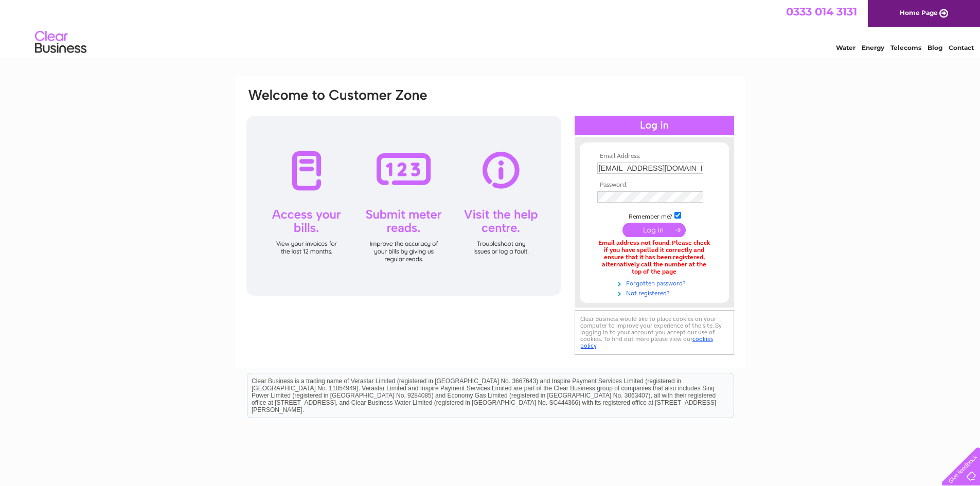  Describe the element at coordinates (654, 257) in the screenshot. I see `div: Email address not found. Please check if you have spelled it correctly and ensure that it has bee...` at that location.